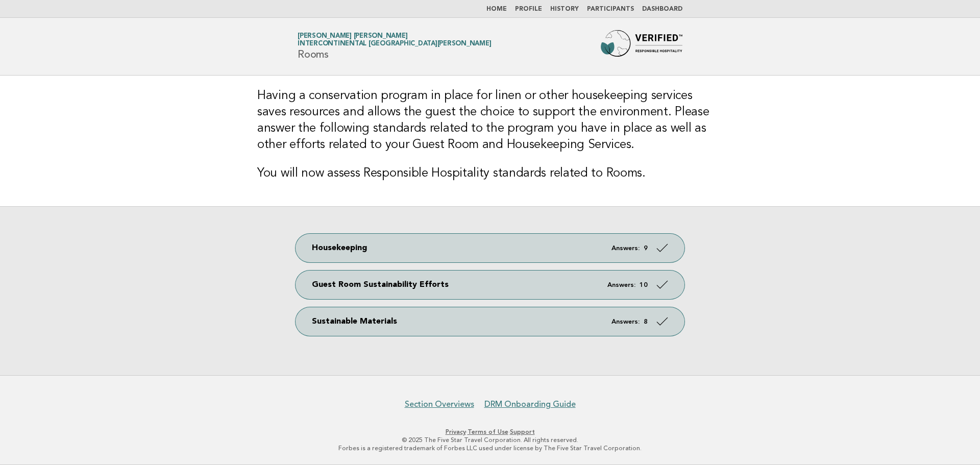  What do you see at coordinates (643, 285) in the screenshot?
I see `strong: 10` at bounding box center [643, 285].